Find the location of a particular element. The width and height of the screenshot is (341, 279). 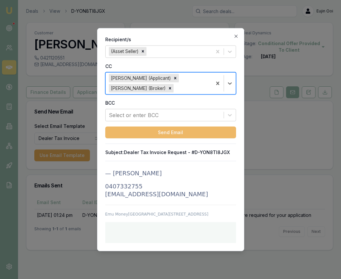

label: CC is located at coordinates (171, 66).